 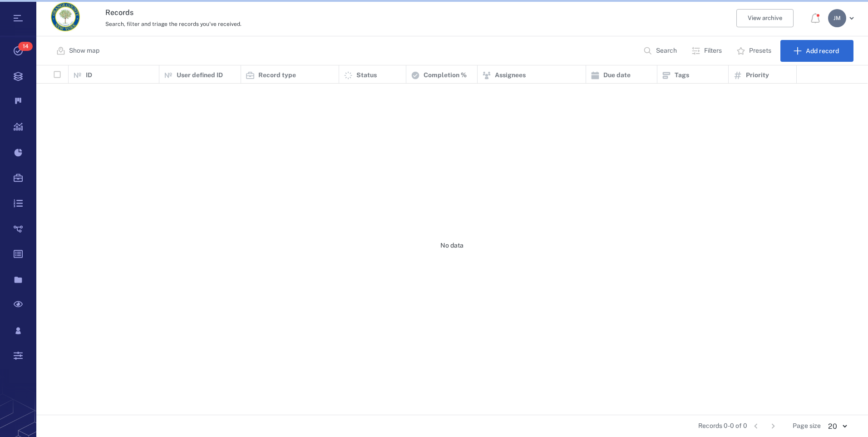 I want to click on button: View archive, so click(x=765, y=18).